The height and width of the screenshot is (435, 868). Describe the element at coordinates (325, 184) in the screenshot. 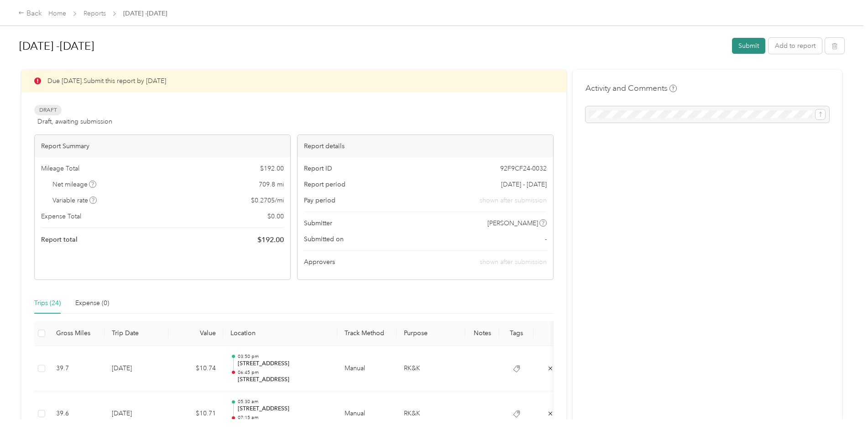

I see `span: Report period` at that location.